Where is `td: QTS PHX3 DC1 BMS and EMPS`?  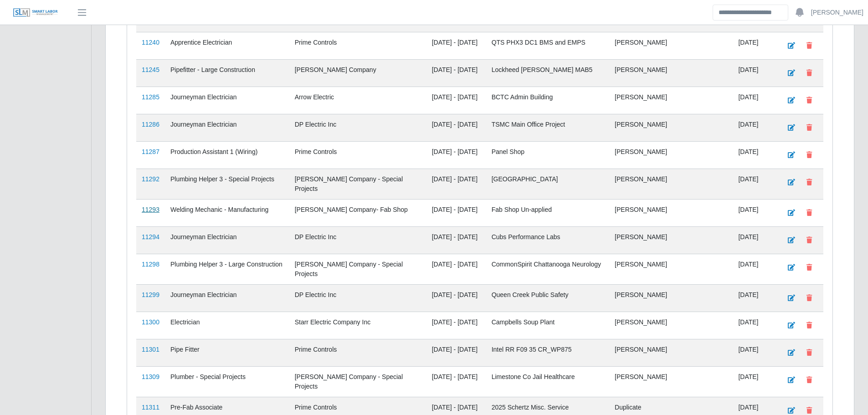
td: QTS PHX3 DC1 BMS and EMPS is located at coordinates (548, 45).